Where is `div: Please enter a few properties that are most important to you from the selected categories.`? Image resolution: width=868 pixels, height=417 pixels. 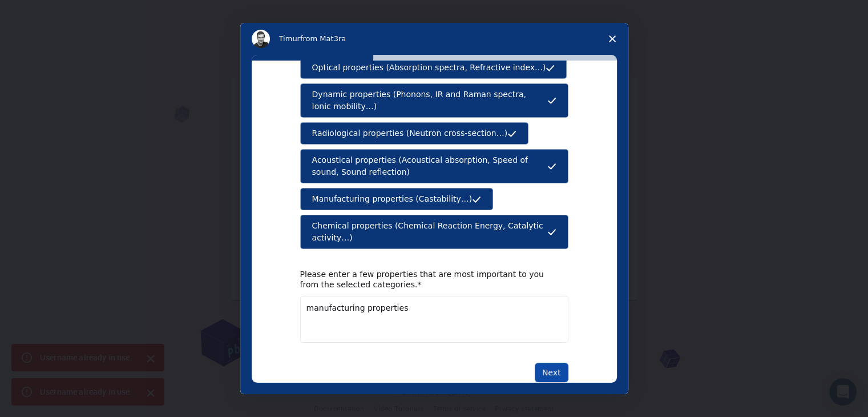
div: Please enter a few properties that are most important to you from the selected categories. is located at coordinates (426, 279).